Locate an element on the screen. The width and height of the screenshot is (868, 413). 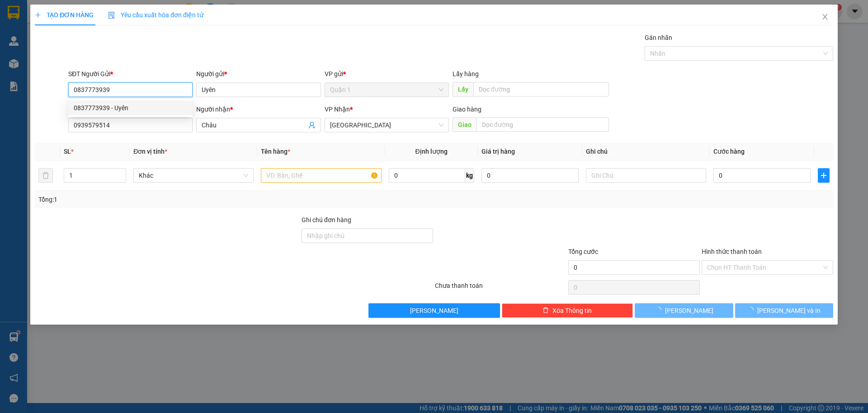
span: Cước hàng is located at coordinates (730, 151).